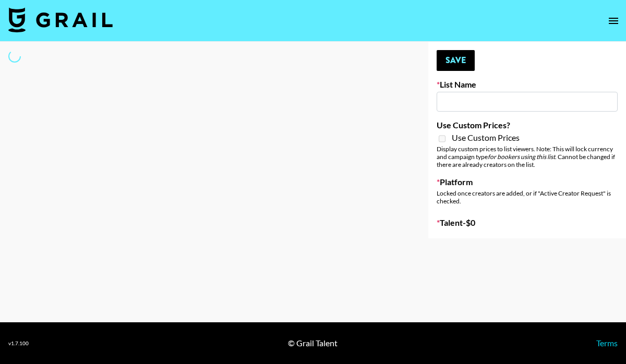 The height and width of the screenshot is (364, 626). I want to click on img: Grail Talent, so click(61, 20).